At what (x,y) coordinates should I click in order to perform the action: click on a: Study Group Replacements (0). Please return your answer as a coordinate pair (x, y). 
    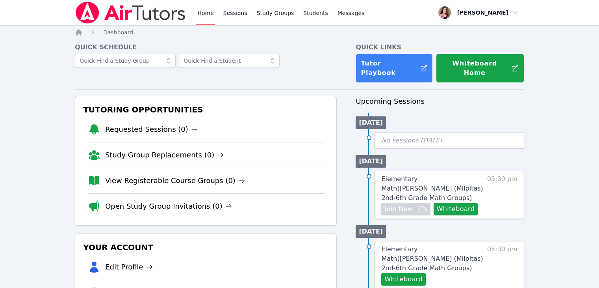
    Looking at the image, I should click on (164, 155).